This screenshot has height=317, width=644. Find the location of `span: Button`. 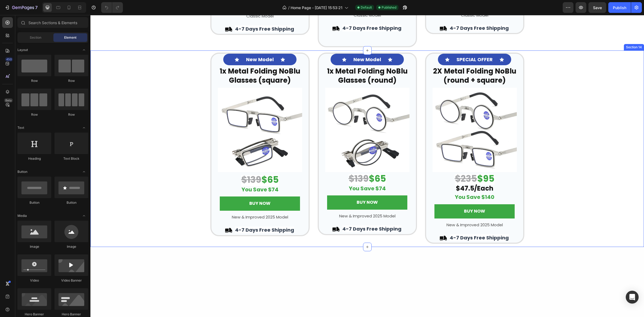

span: Button is located at coordinates (22, 172).